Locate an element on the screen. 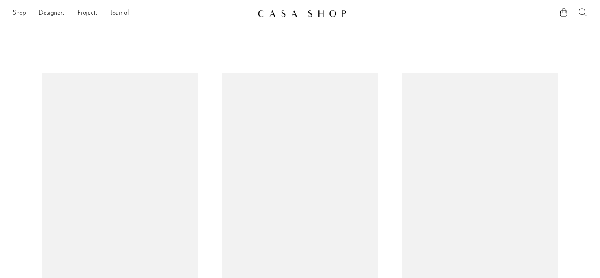 The height and width of the screenshot is (278, 600). a: Journal is located at coordinates (120, 13).